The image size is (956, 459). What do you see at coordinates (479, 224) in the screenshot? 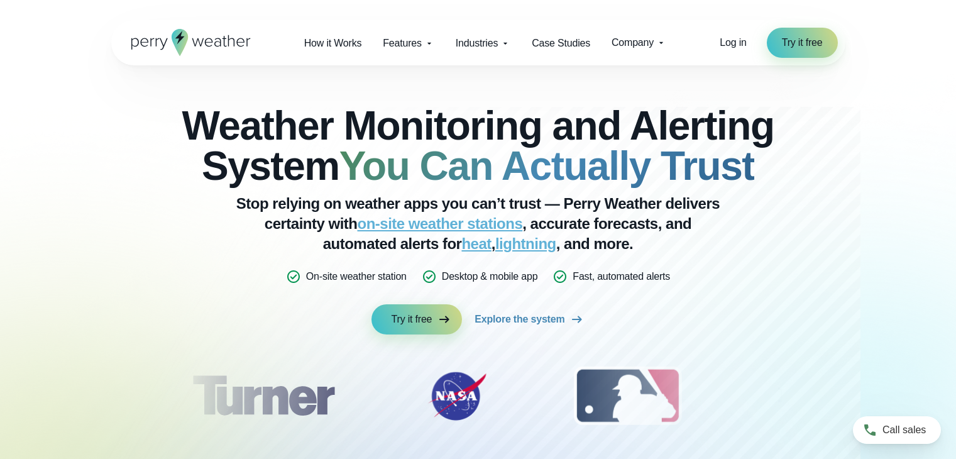
I see `p: Stop relying on weather apps you can’t trust — Perry Weather delivers certainty with , accurate f...` at bounding box center [479, 224].